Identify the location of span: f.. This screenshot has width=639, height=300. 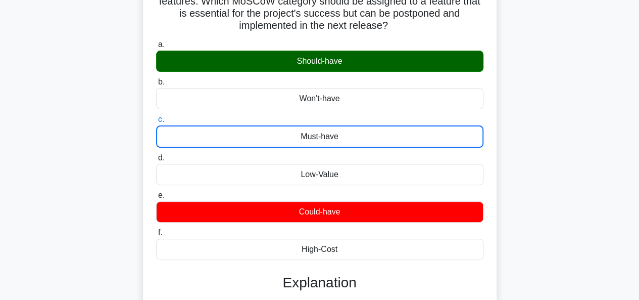
(160, 232).